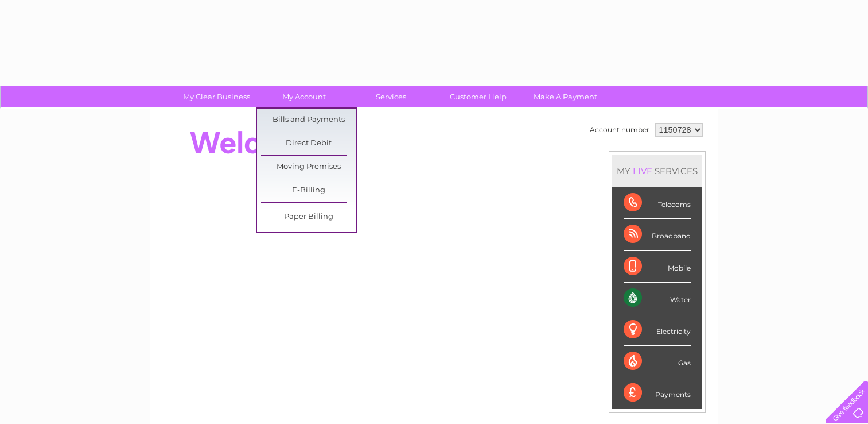 Image resolution: width=868 pixels, height=424 pixels. I want to click on a: My Account, so click(304, 96).